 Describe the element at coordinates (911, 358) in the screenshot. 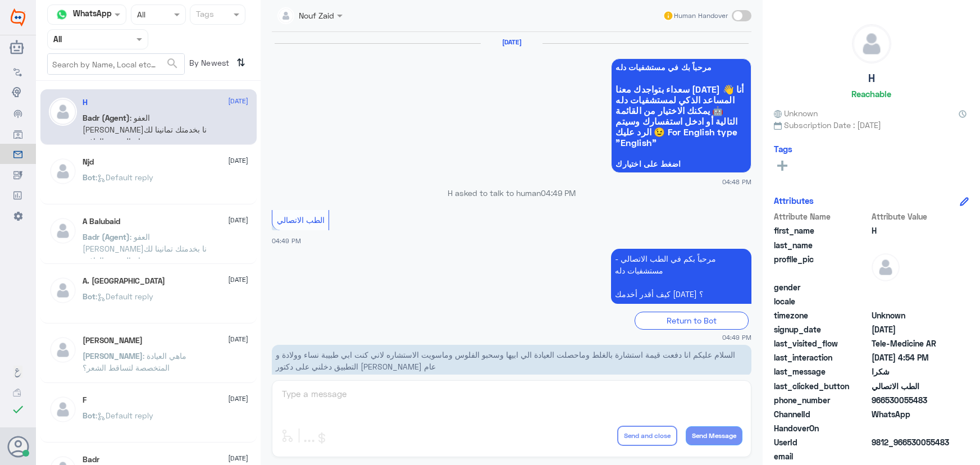

I see `span: 2025-08-10T13:54:13.076Z` at that location.